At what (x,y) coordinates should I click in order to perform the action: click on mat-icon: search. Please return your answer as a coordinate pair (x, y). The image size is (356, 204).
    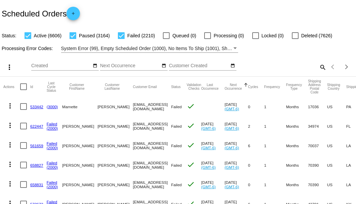
    Looking at the image, I should click on (323, 67).